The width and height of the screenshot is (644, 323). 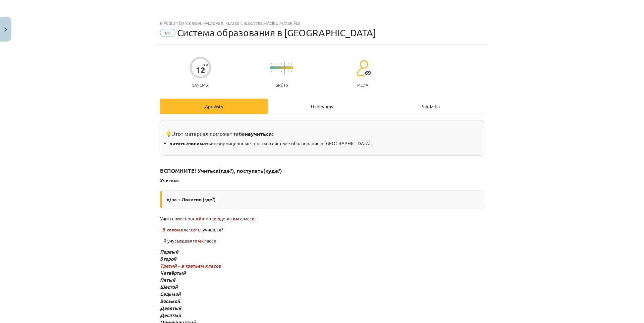 I want to click on div: Uzdevums, so click(x=322, y=106).